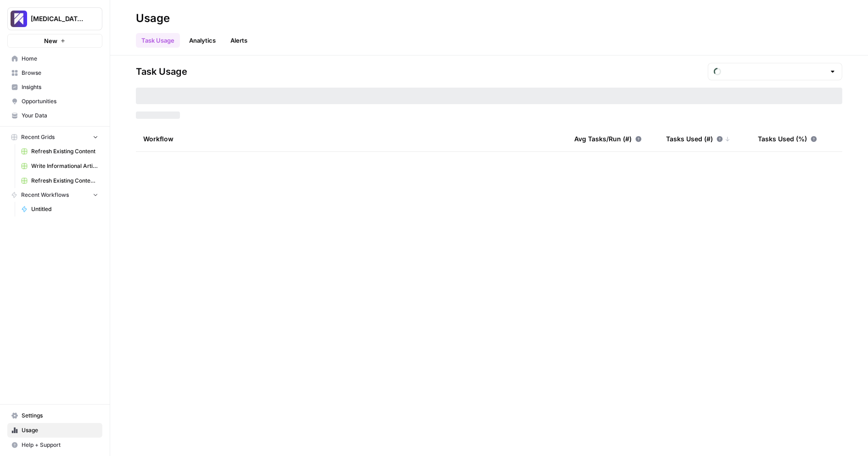 This screenshot has height=456, width=868. Describe the element at coordinates (60, 87) in the screenshot. I see `span: Insights` at that location.